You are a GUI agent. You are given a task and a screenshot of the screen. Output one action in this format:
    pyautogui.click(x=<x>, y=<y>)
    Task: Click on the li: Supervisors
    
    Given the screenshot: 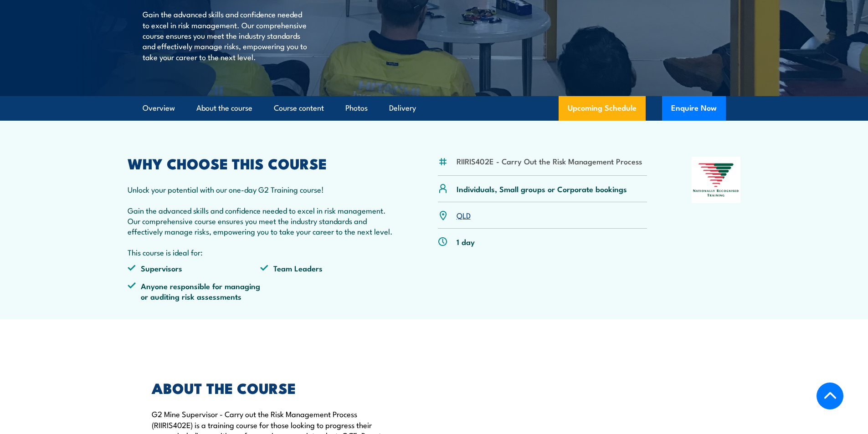 What is the action you would take?
    pyautogui.click(x=194, y=268)
    